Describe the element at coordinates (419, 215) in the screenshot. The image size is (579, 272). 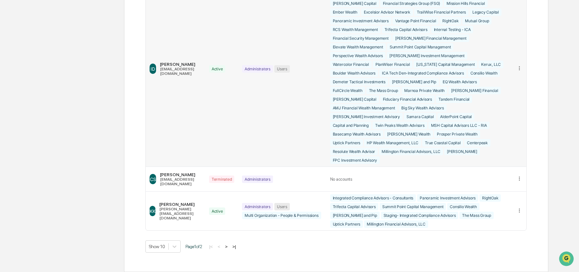
I see `div: Staging- Integrated Compliance Advisors` at that location.